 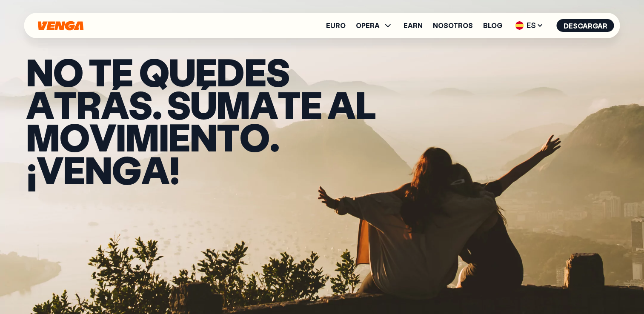 I want to click on span: r, so click(x=89, y=104).